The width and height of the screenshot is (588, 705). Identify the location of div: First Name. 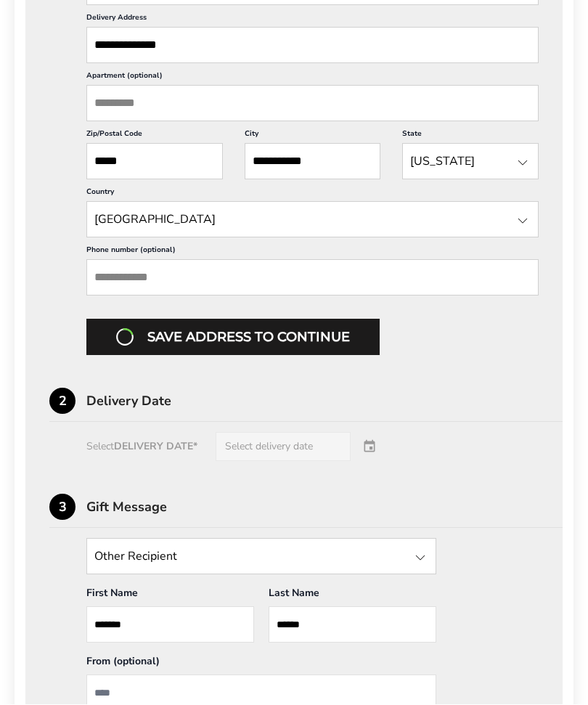
(169, 597).